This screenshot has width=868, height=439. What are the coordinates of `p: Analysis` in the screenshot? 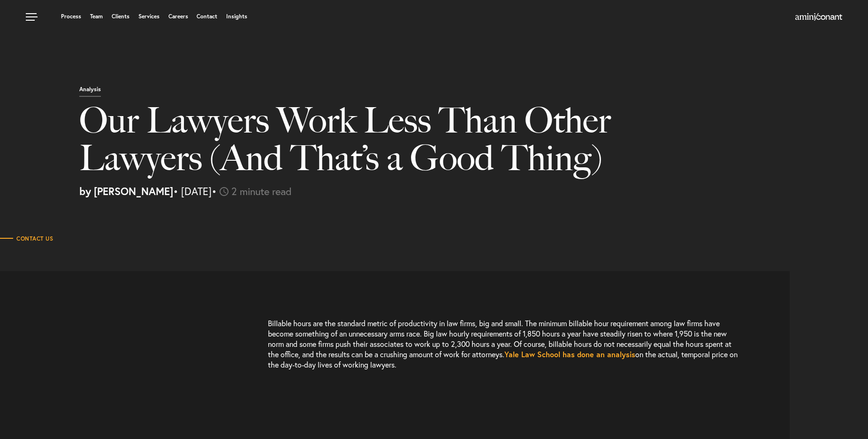 It's located at (90, 92).